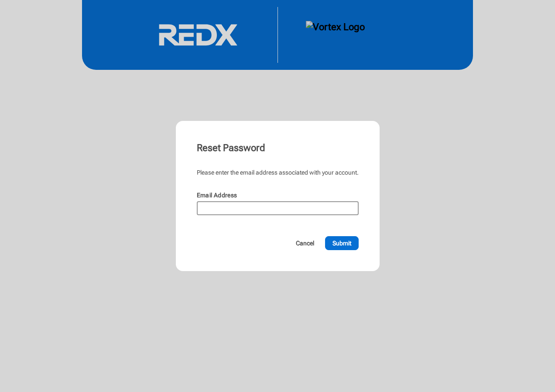  What do you see at coordinates (278, 172) in the screenshot?
I see `div: Please enter the email address associated with your account.` at bounding box center [278, 172].